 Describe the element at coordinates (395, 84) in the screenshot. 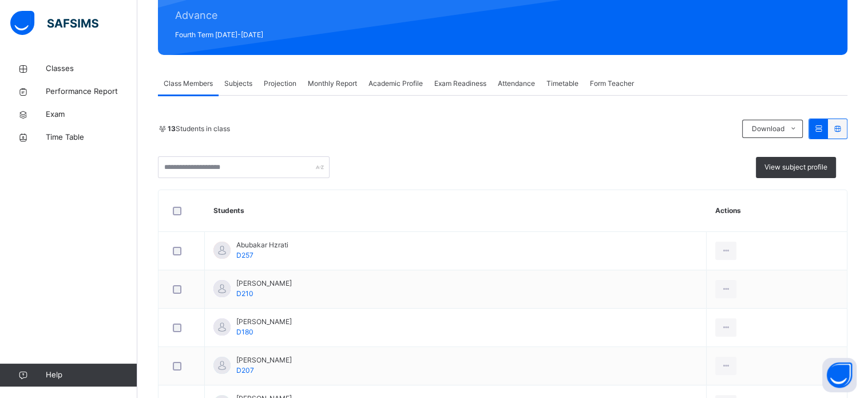

I see `span: Academic Profile` at that location.